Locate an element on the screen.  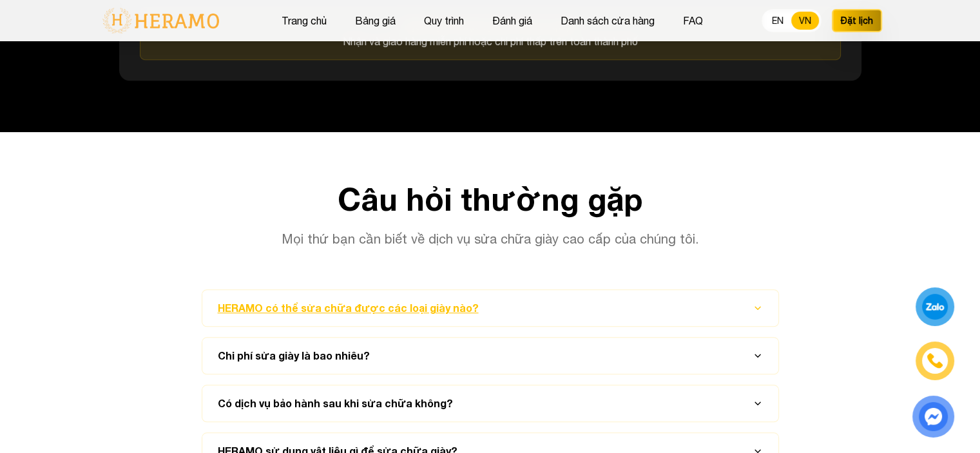
img: logo-with-text.png is located at coordinates (160, 20).